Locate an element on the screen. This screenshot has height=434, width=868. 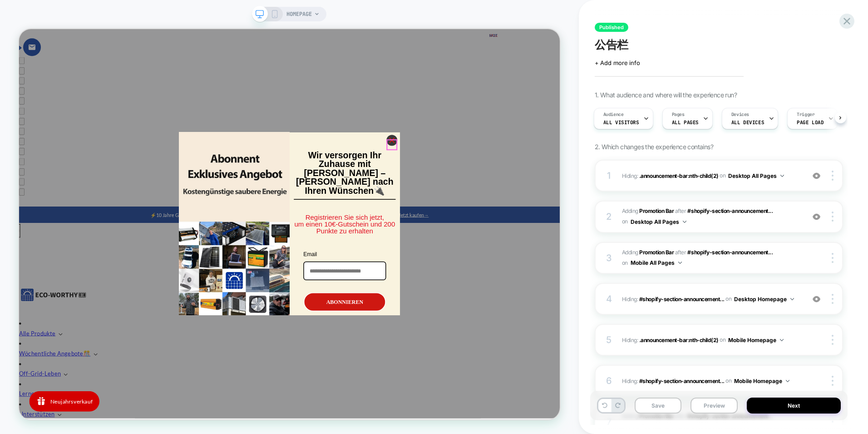
span: 1. What audience and where will the experience run? is located at coordinates (665, 95).